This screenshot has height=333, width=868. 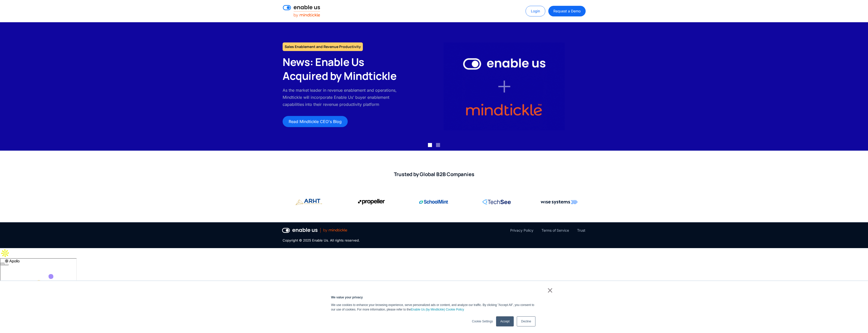 What do you see at coordinates (321, 241) in the screenshot?
I see `div: Copyright © 2025 Enable Us. All rights reserved.` at bounding box center [321, 241].